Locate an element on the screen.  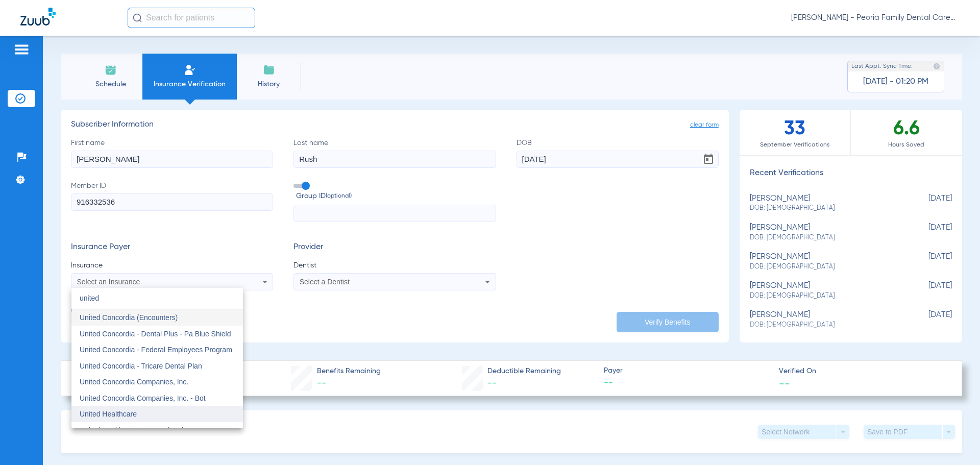
span: United Concordia Companies, Inc. - Bot is located at coordinates (143, 398).